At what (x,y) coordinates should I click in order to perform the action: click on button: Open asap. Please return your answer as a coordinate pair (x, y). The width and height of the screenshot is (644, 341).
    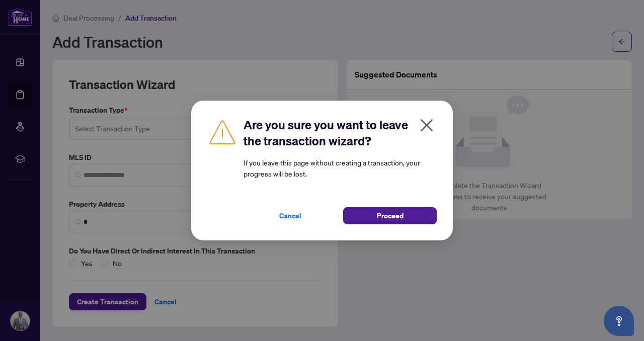
    Looking at the image, I should click on (619, 321).